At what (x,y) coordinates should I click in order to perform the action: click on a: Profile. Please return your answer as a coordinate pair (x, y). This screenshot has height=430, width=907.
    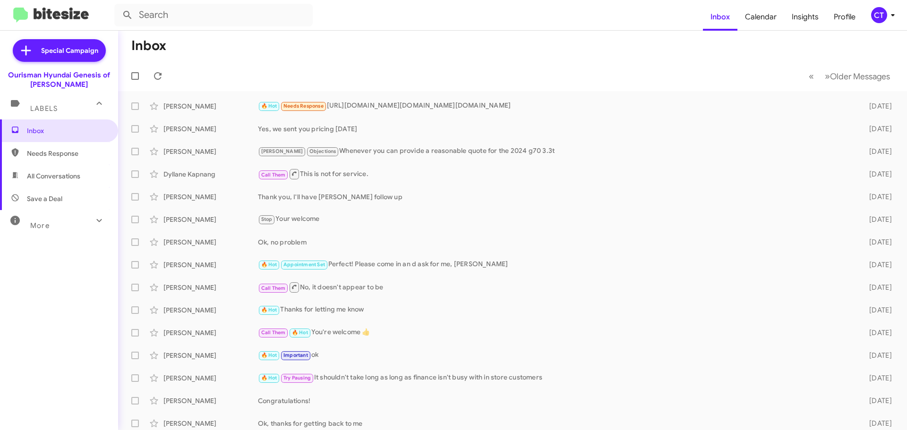
    Looking at the image, I should click on (845, 17).